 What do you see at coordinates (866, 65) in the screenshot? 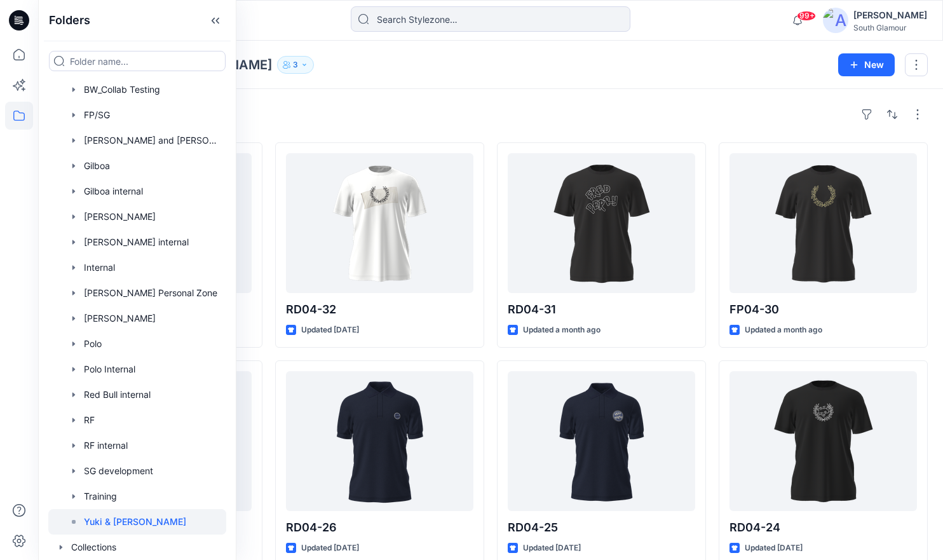
I see `button: New` at bounding box center [866, 65].